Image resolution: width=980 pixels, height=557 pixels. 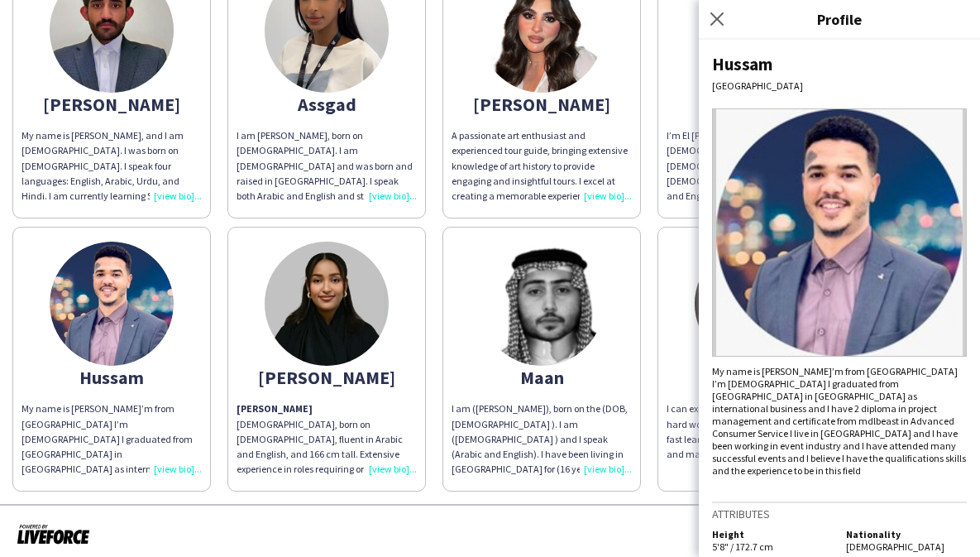 I want to click on span: I can explain to myself that I’m a leader, a hard worker, flexible, a nice person, and a fast lea..., so click(x=753, y=431).